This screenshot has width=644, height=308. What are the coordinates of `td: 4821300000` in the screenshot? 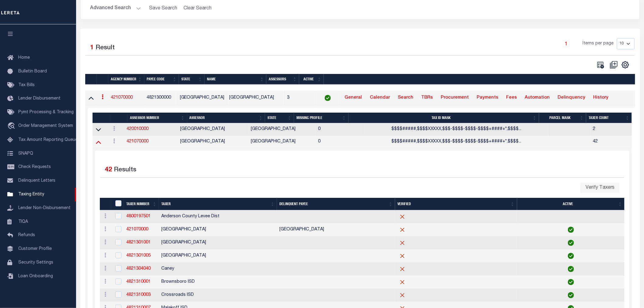 It's located at (161, 98).